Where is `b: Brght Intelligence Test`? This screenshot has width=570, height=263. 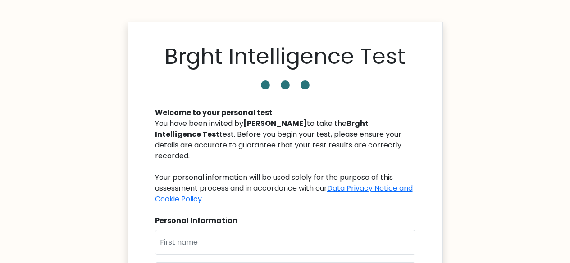
b: Brght Intelligence Test is located at coordinates (262, 129).